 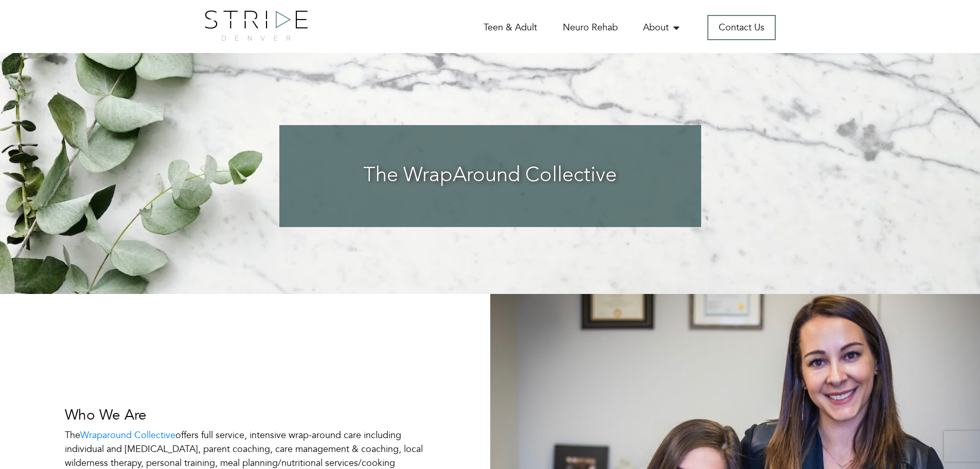 I want to click on a: About, so click(x=662, y=27).